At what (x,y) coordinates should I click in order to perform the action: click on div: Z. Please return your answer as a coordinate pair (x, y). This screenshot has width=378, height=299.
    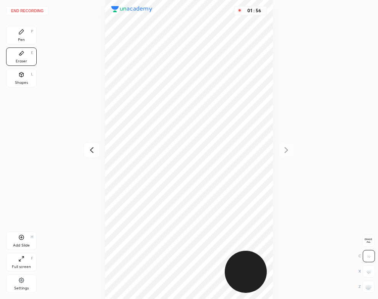
    Looking at the image, I should click on (367, 286).